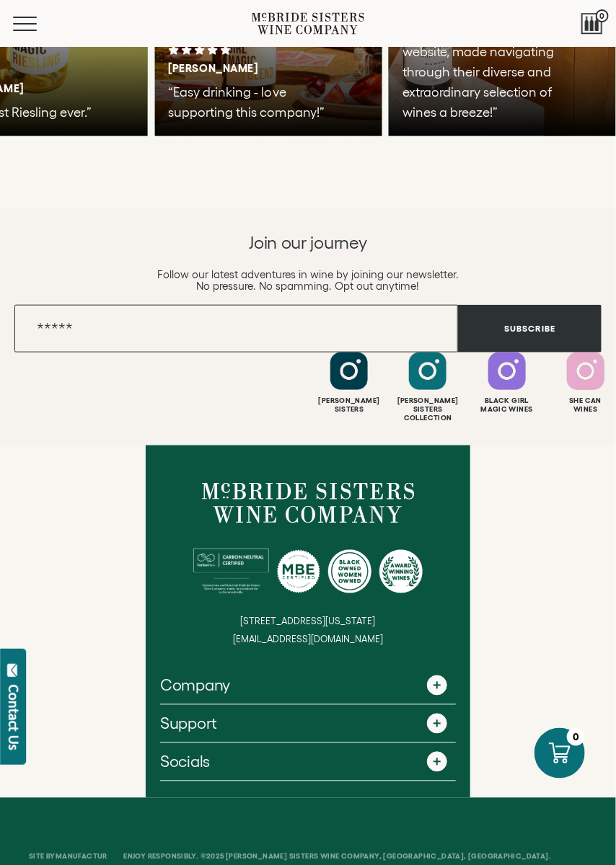 Image resolution: width=616 pixels, height=865 pixels. What do you see at coordinates (308, 243) in the screenshot?
I see `h2: Join our journey` at bounding box center [308, 243].